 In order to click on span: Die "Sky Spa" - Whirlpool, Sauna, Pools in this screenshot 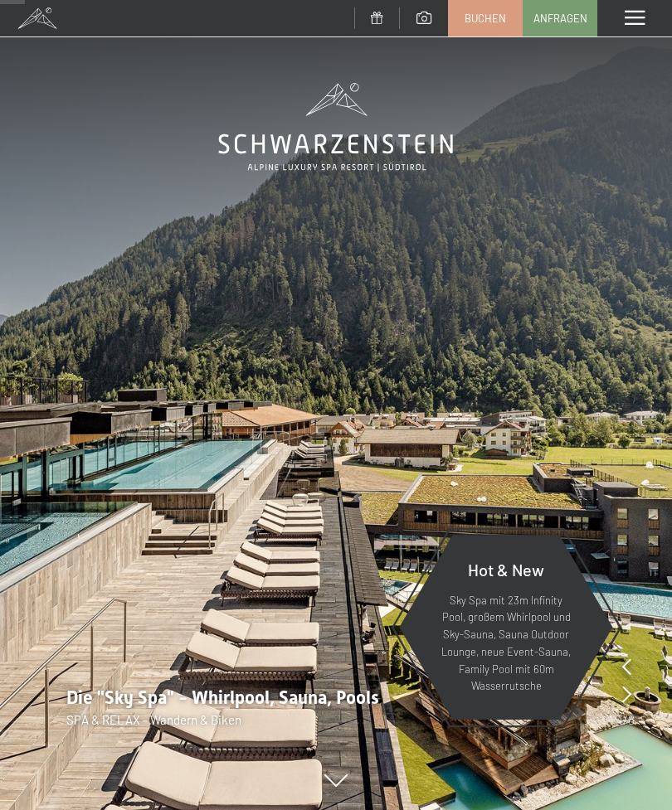, I will do `click(222, 698)`.